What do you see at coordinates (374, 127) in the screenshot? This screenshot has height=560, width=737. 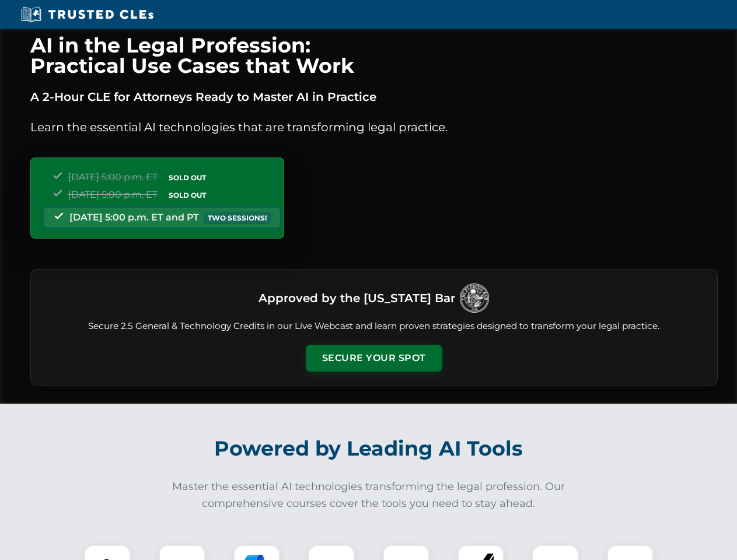 I see `p: Learn the essential AI technologies that are transforming legal practice.` at bounding box center [374, 127].